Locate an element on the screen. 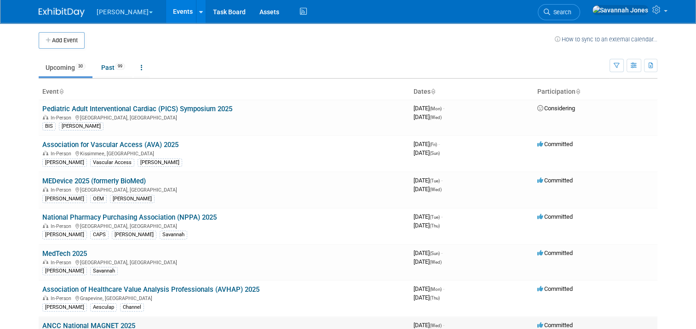 The image size is (696, 329). span: 99 is located at coordinates (120, 66).